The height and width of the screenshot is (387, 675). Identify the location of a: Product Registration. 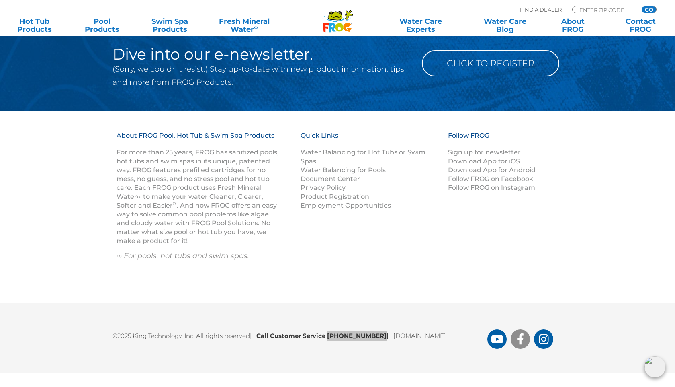
(335, 196).